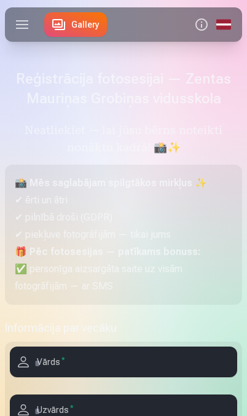  What do you see at coordinates (123, 235) in the screenshot?
I see `p: ✔ piekļuve fotogrāfijām — tikai jums` at bounding box center [123, 235].